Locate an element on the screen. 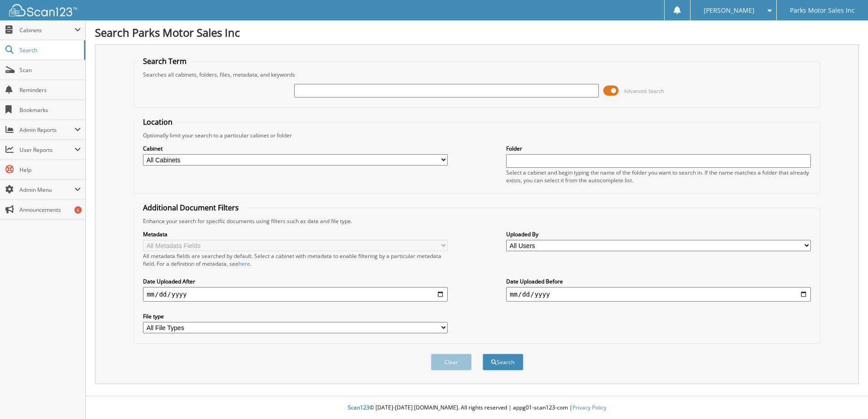 This screenshot has height=419, width=868. img: scan123-logo-white.svg is located at coordinates (43, 10).